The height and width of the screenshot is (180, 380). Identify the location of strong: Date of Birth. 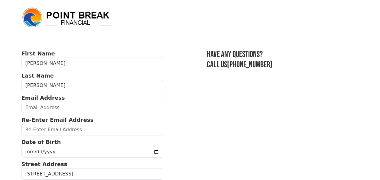
(41, 141).